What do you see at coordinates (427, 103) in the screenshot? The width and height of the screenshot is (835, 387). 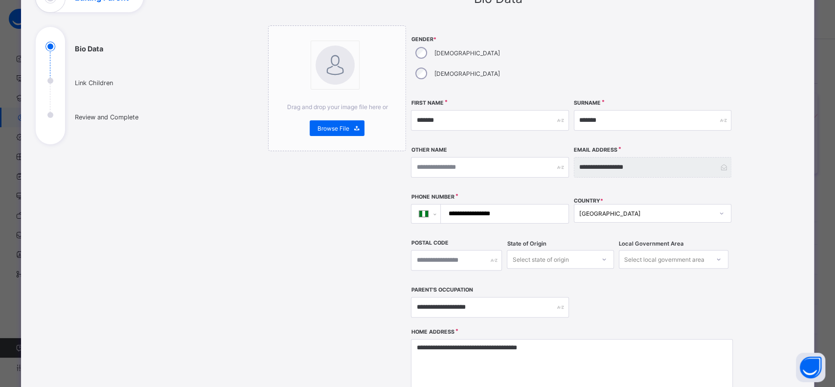 I see `label: First Name` at bounding box center [427, 103].